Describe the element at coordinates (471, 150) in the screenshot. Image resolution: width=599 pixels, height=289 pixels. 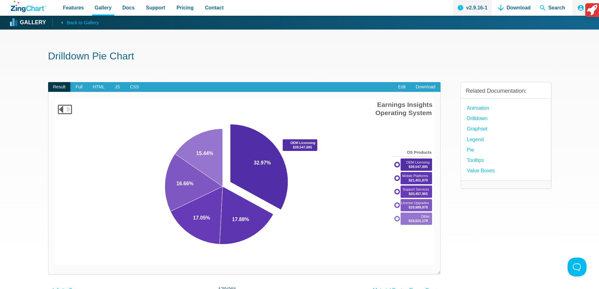
I see `a: Pie` at that location.